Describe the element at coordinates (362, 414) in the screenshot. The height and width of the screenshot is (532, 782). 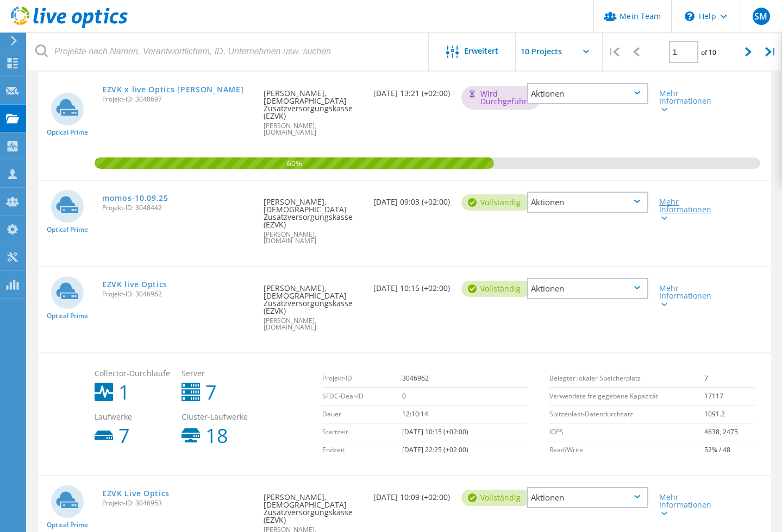
I see `td: Dauer` at that location.